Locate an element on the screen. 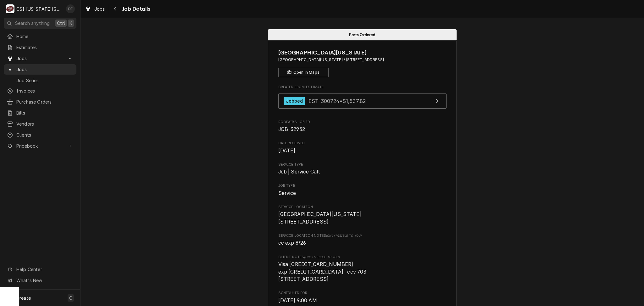  span: Job Series is located at coordinates (45, 81).